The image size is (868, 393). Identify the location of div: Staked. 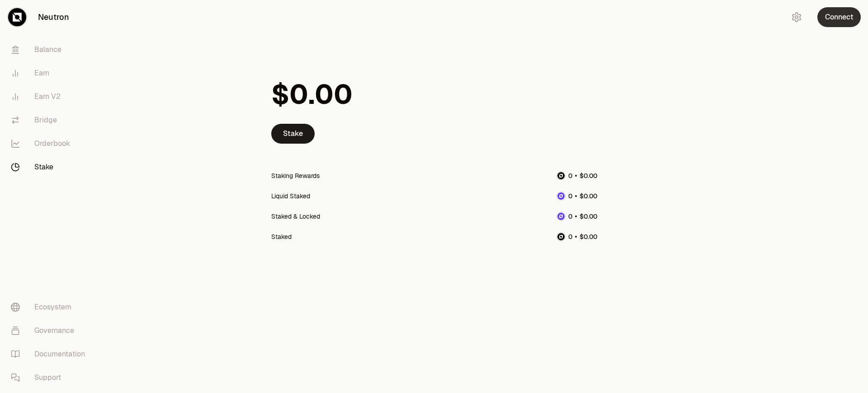
(281, 236).